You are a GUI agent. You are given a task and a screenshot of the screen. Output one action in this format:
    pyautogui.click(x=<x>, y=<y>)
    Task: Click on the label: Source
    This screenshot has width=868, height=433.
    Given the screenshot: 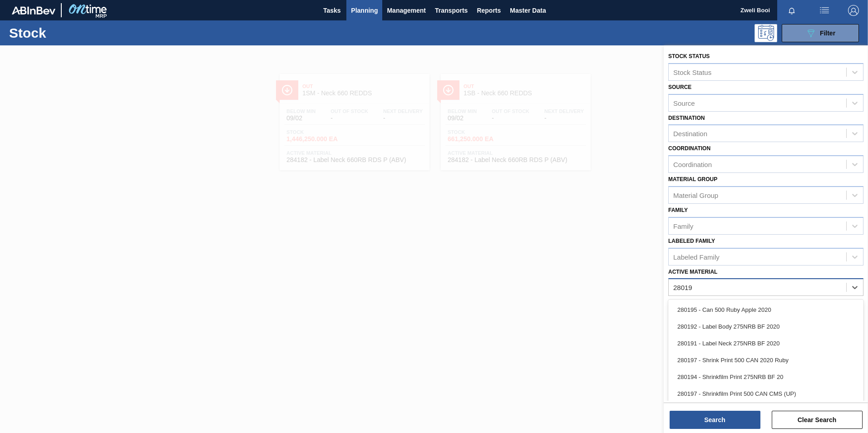 What is the action you would take?
    pyautogui.click(x=680, y=87)
    